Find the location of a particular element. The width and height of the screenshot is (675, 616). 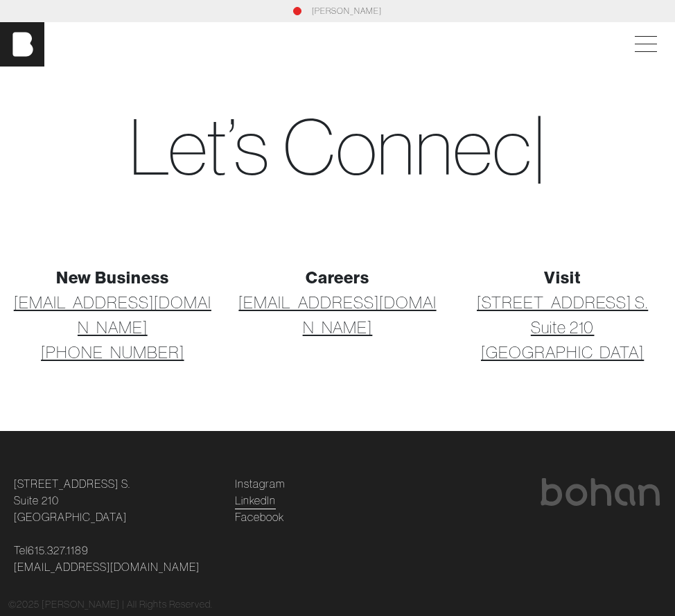

p: Tel is located at coordinates (116, 558).